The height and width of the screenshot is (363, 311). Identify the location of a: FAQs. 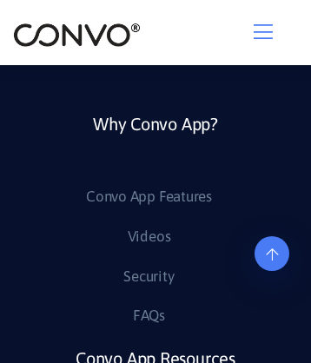
(149, 317).